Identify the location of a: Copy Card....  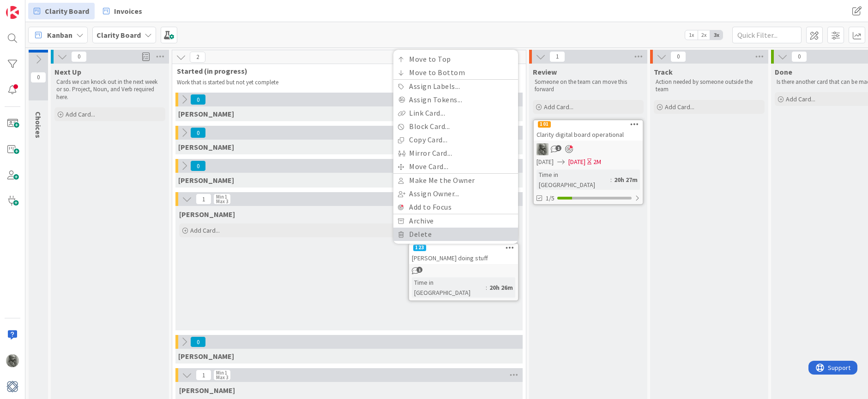
(455, 140).